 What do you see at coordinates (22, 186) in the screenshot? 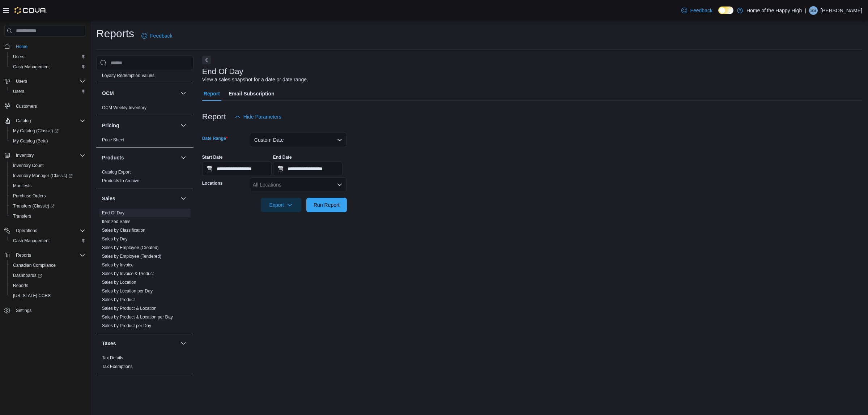
I see `a: Manifests` at bounding box center [22, 186].